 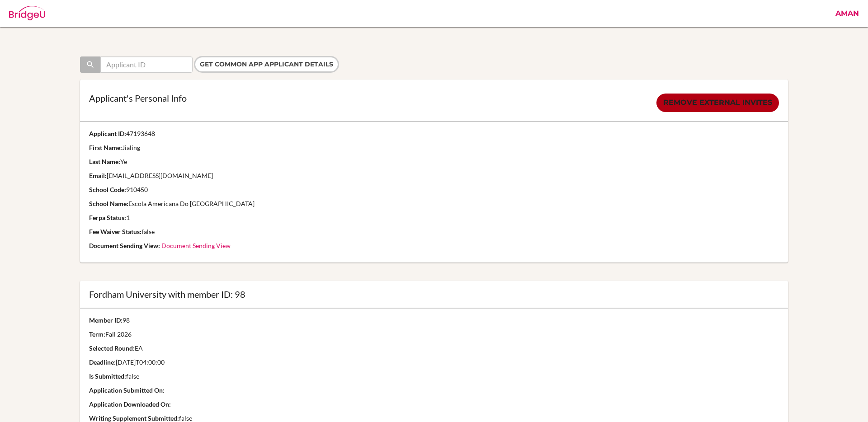 I want to click on a: Remove external invites, so click(x=717, y=102).